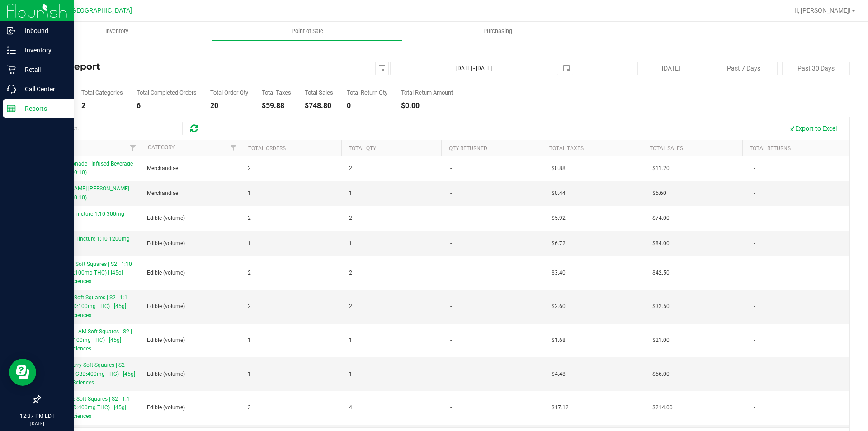  I want to click on inline-svg: Call Center, so click(11, 89).